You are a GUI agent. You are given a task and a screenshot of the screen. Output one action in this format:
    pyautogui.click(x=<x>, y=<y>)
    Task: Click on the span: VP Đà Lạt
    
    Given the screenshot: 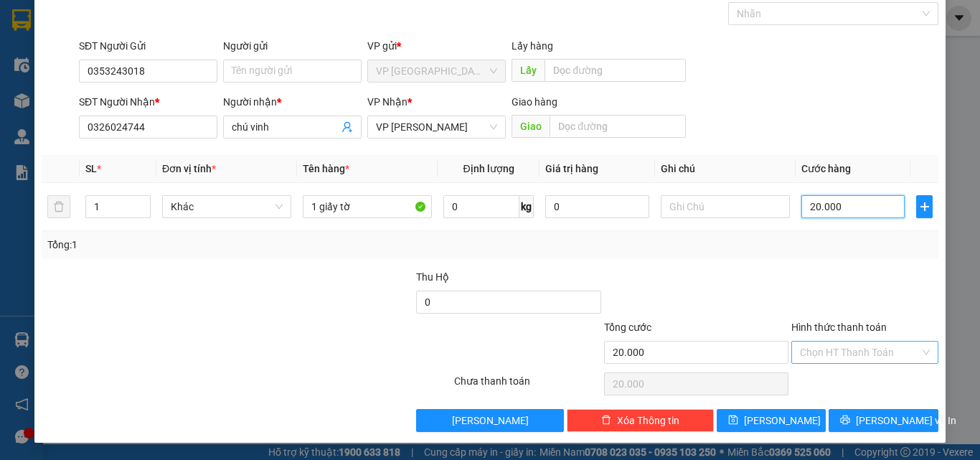 What is the action you would take?
    pyautogui.click(x=436, y=71)
    